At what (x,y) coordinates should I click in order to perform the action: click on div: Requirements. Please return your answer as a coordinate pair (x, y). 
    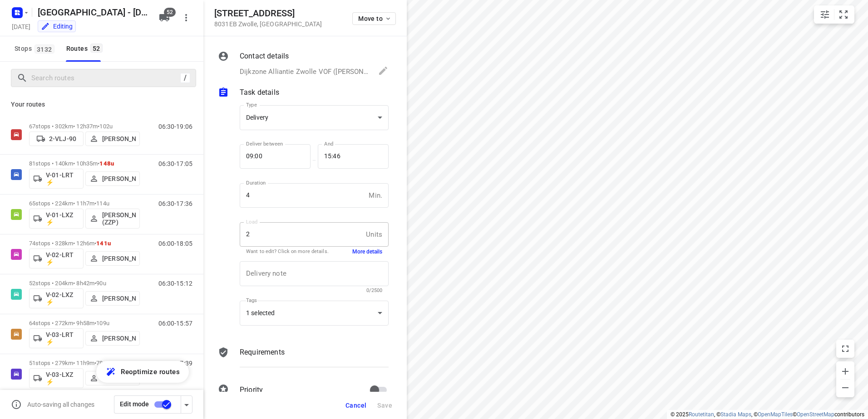
    Looking at the image, I should click on (303, 360).